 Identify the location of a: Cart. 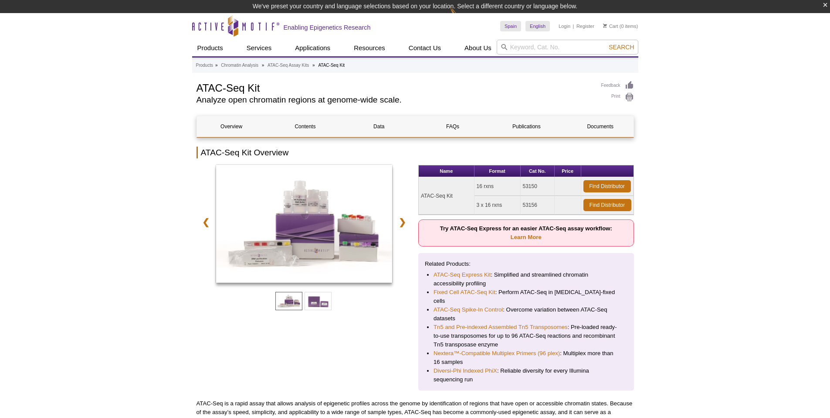
(611, 26).